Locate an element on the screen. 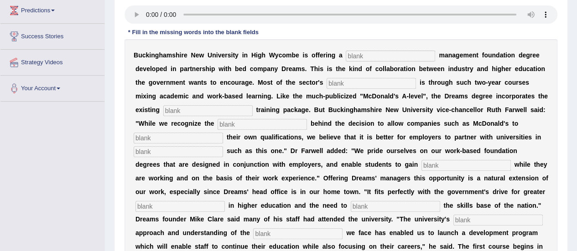 The image size is (577, 251). b: N is located at coordinates (193, 55).